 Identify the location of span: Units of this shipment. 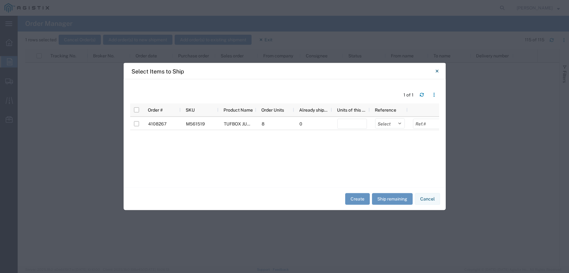
(352, 110).